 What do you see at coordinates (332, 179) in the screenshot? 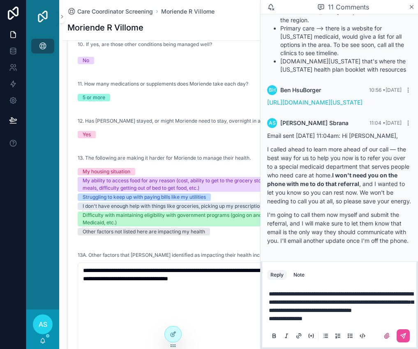
I see `strong: I won't need you on the phone with me to do that referral` at bounding box center [332, 179].